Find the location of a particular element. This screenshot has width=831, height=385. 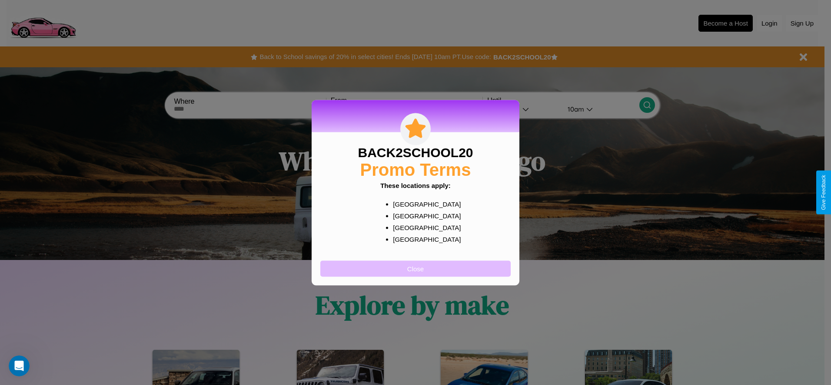

h3: BACK2SCHOOL20 is located at coordinates (415, 153).